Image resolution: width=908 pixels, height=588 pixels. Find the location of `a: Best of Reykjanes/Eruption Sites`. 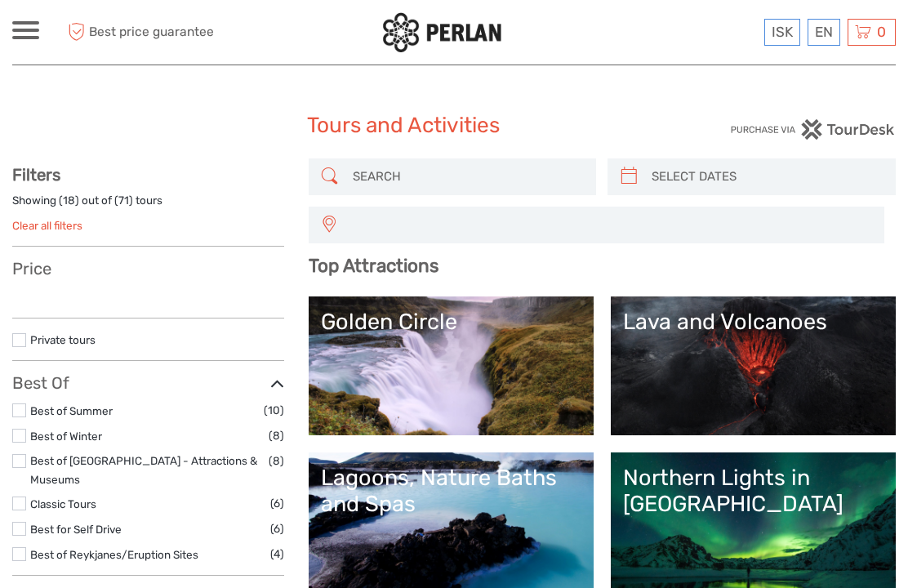

a: Best of Reykjanes/Eruption Sites is located at coordinates (115, 555).